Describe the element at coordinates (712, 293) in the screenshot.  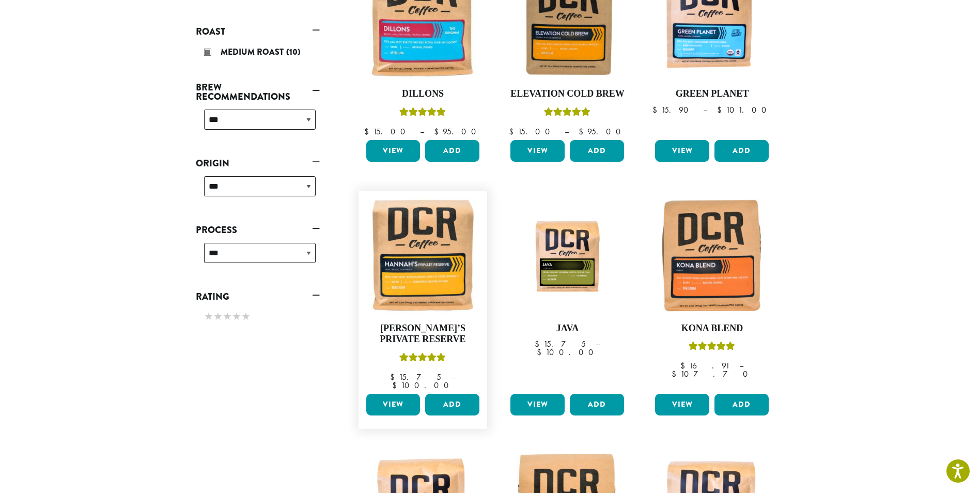
I see `a: Kona BlendRated 5.00 out of 5` at that location.